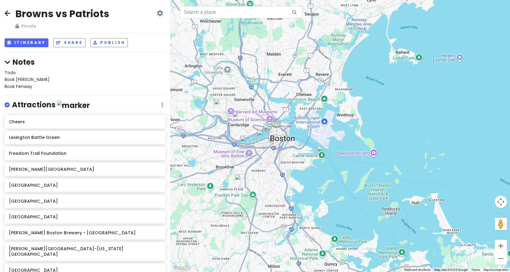 The height and width of the screenshot is (272, 510). Describe the element at coordinates (496, 270) in the screenshot. I see `a: Report a map error` at that location.